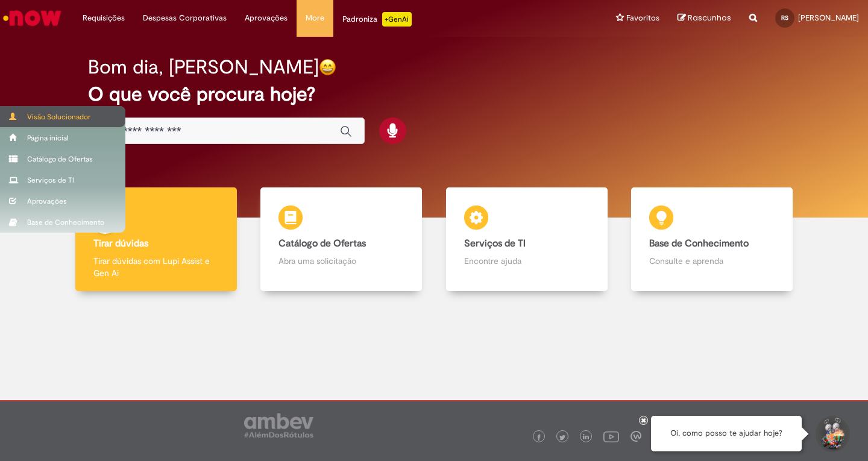 The width and height of the screenshot is (868, 461). What do you see at coordinates (156, 267) in the screenshot?
I see `p: Tirar dúvidas com Lupi Assist e Gen Ai` at bounding box center [156, 267].